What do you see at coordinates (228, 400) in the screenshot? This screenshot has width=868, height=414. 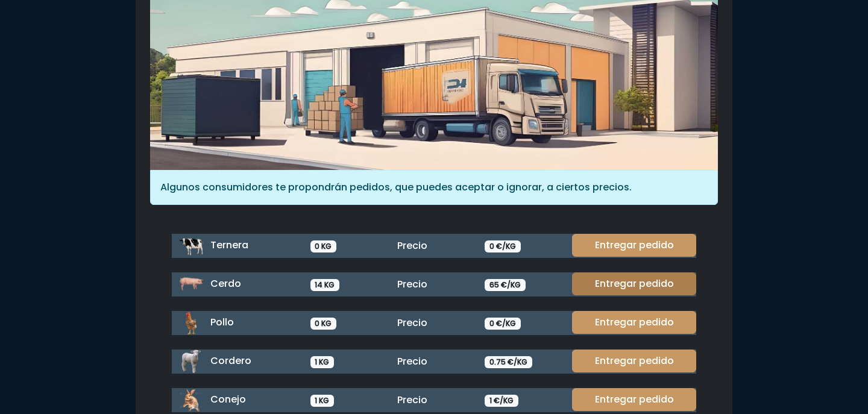 I see `span: Conejo` at bounding box center [228, 400].